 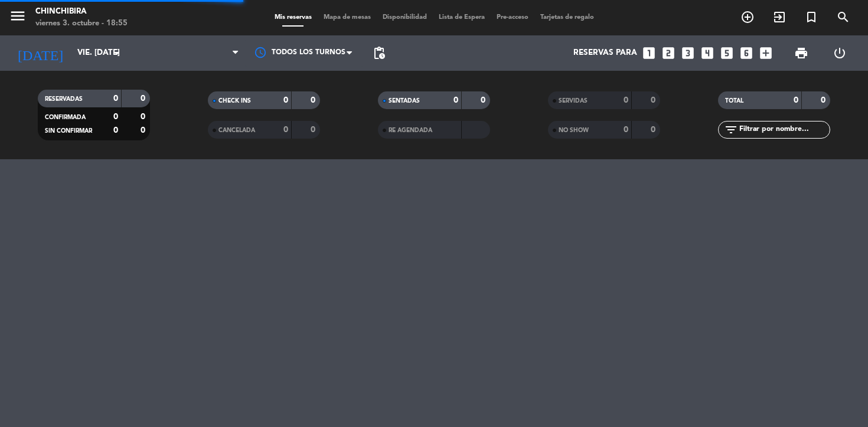 I want to click on span: CANCELADA, so click(x=237, y=130).